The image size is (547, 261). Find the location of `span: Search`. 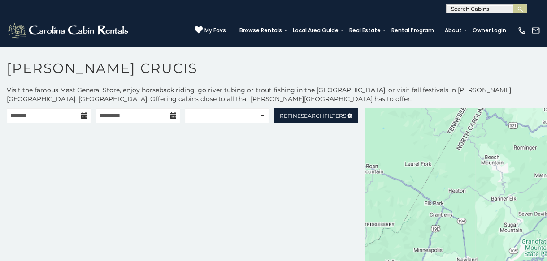

span: Search is located at coordinates (313, 116).